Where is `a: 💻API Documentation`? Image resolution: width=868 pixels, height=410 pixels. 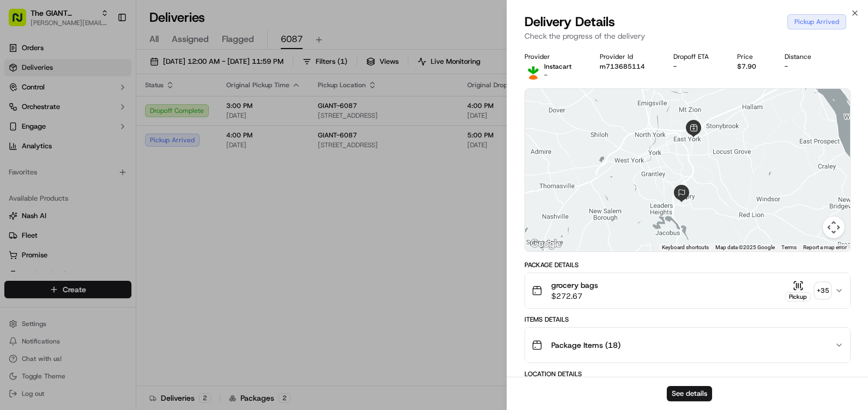 a: 💻API Documentation is located at coordinates (133, 163).